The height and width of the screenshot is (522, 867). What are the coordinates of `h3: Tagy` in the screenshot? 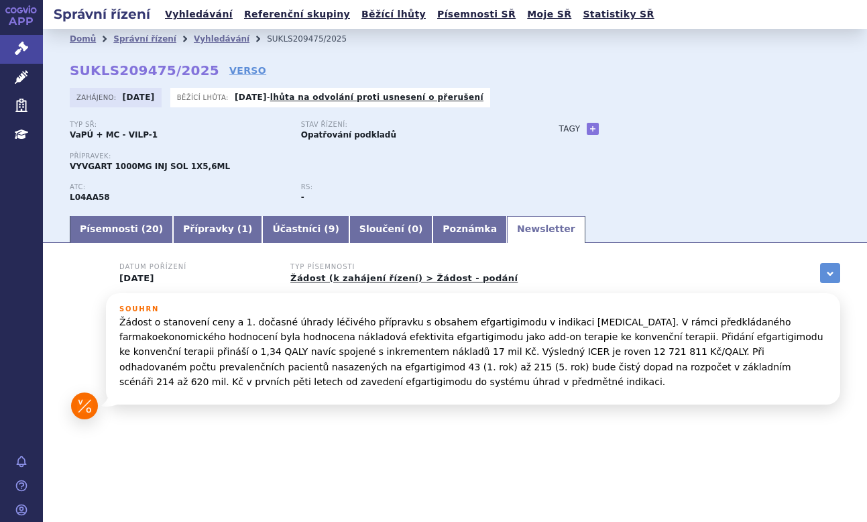 It's located at (569, 129).